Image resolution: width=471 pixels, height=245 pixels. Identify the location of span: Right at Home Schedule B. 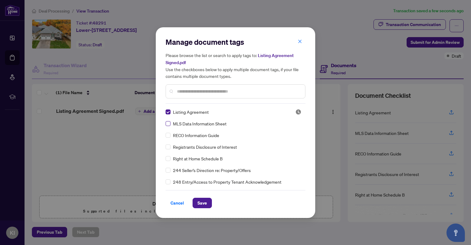
(198, 159).